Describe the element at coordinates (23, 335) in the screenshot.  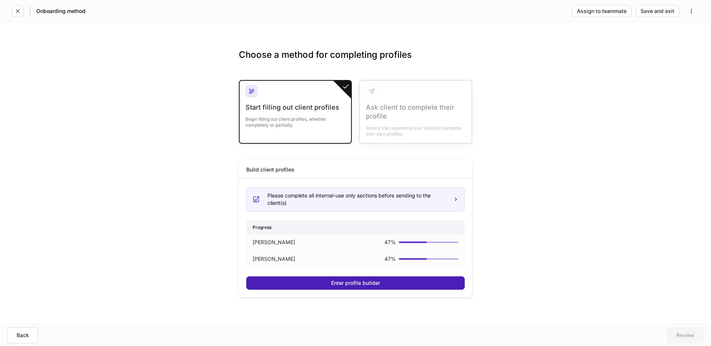
I see `div: Back` at that location.